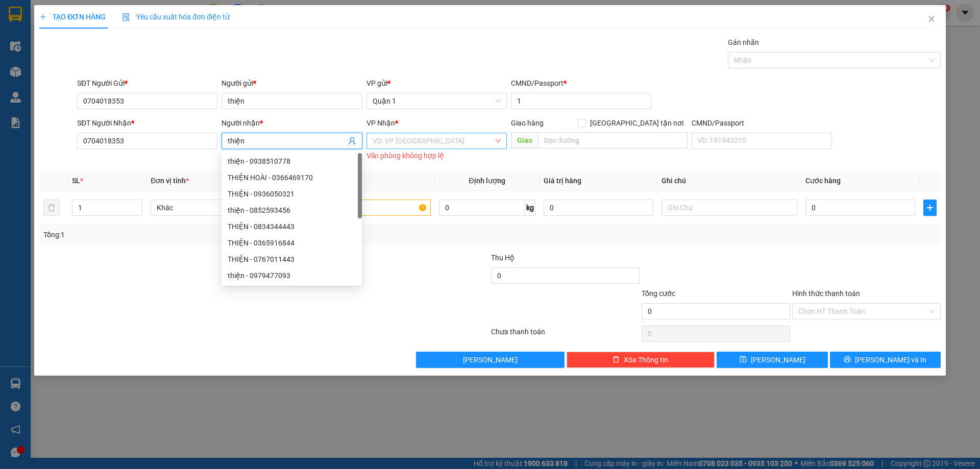 This screenshot has width=980, height=469. I want to click on div: THIỆN - 0834344443, so click(291, 226).